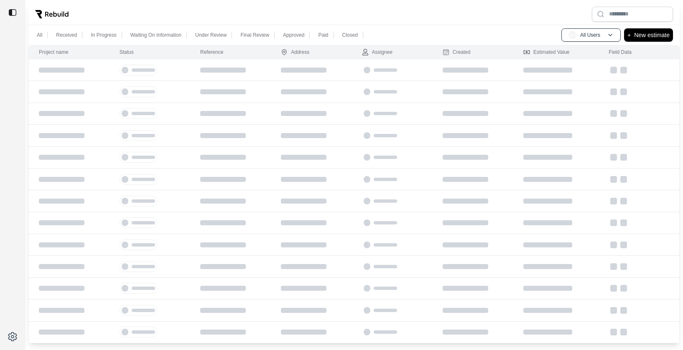 The height and width of the screenshot is (350, 683). I want to click on span: AU, so click(572, 35).